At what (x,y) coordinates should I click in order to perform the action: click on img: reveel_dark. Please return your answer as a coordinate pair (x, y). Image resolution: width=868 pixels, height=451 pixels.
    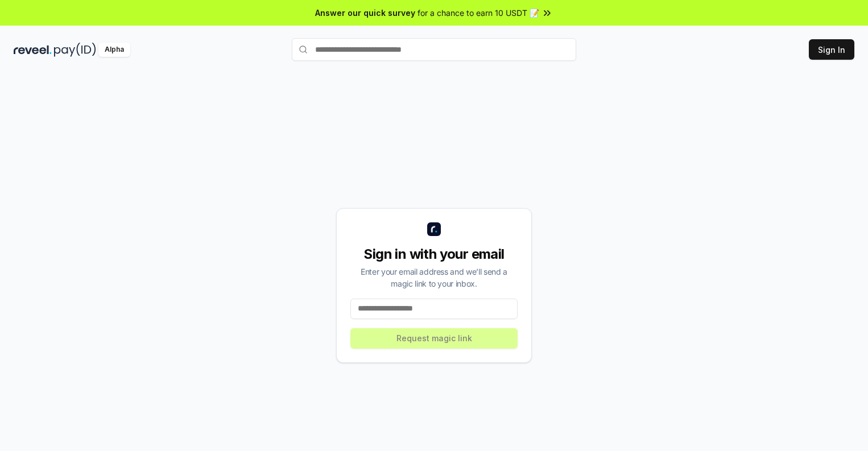
    Looking at the image, I should click on (32, 50).